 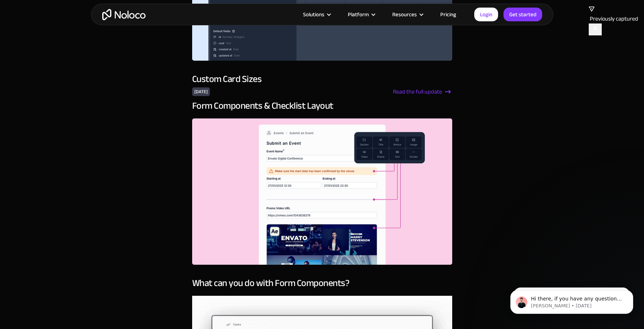 I want to click on h3: Custom Card Sizes, so click(x=322, y=79).